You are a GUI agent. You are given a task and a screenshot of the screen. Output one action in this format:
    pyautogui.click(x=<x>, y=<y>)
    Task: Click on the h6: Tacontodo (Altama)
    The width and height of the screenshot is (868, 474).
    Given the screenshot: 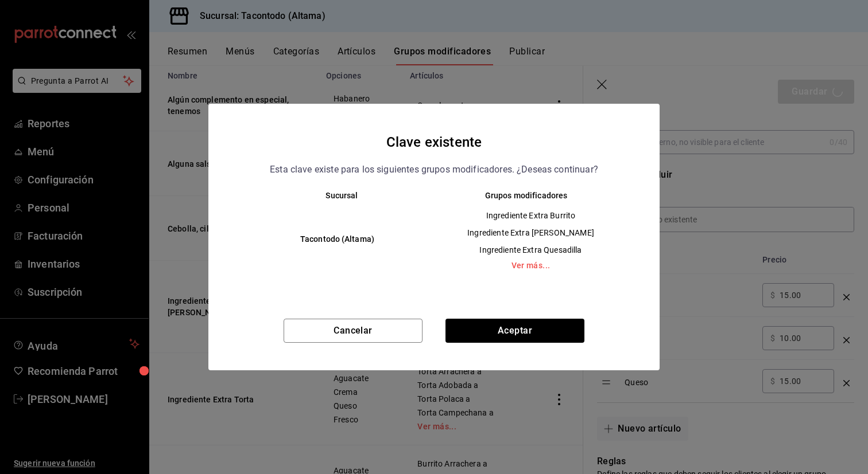 What is the action you would take?
    pyautogui.click(x=337, y=240)
    